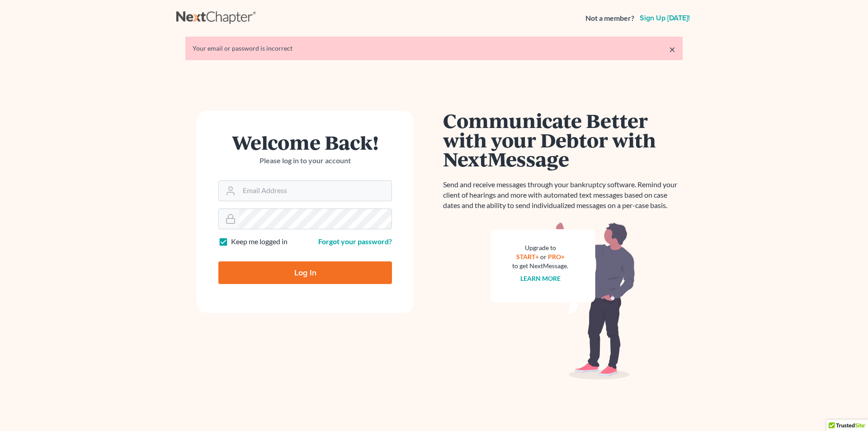 Image resolution: width=868 pixels, height=431 pixels. I want to click on strong: Not a member?, so click(610, 18).